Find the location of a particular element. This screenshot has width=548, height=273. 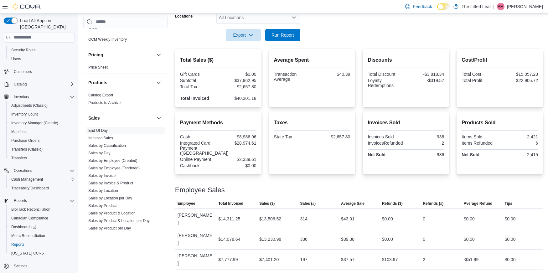

div: $7,401.20 is located at coordinates (269, 260).